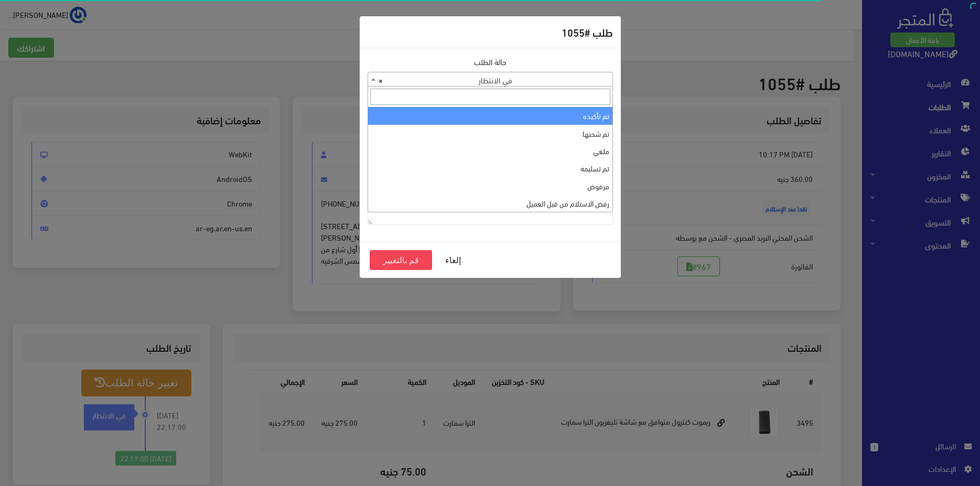  Describe the element at coordinates (490, 62) in the screenshot. I see `label: حالة الطلب` at that location.